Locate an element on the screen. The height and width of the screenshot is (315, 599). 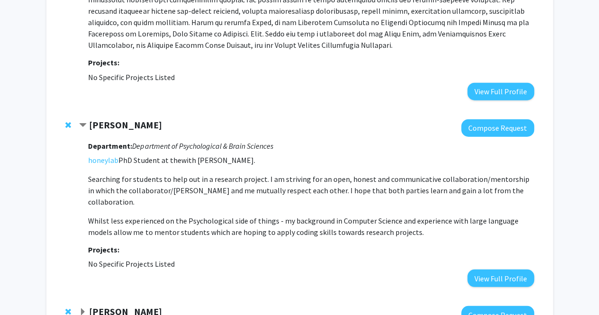
p: Searching for students to help out in a research project. I am striving for an open, honest and c... is located at coordinates (311, 190).